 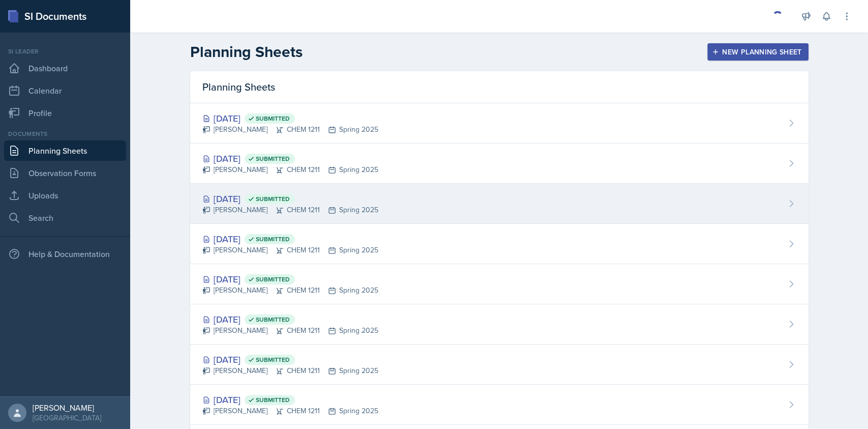 What do you see at coordinates (65, 68) in the screenshot?
I see `a: Dashboard` at bounding box center [65, 68].